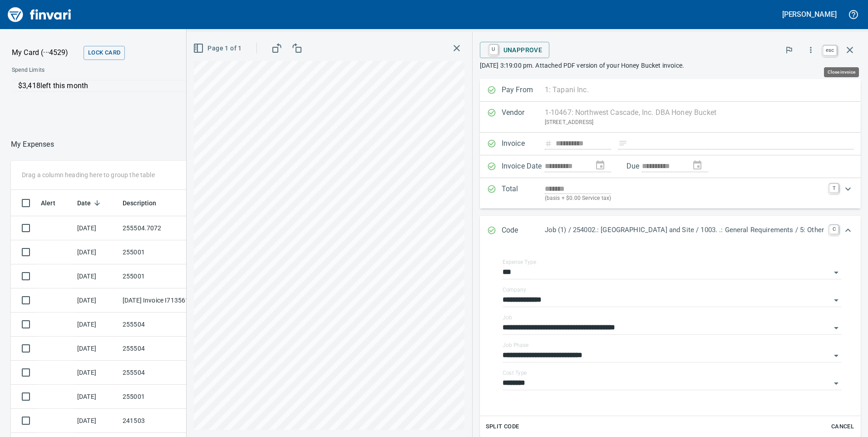  What do you see at coordinates (684, 199) in the screenshot?
I see `p: (basis + $0.00 Service tax)` at bounding box center [684, 199].